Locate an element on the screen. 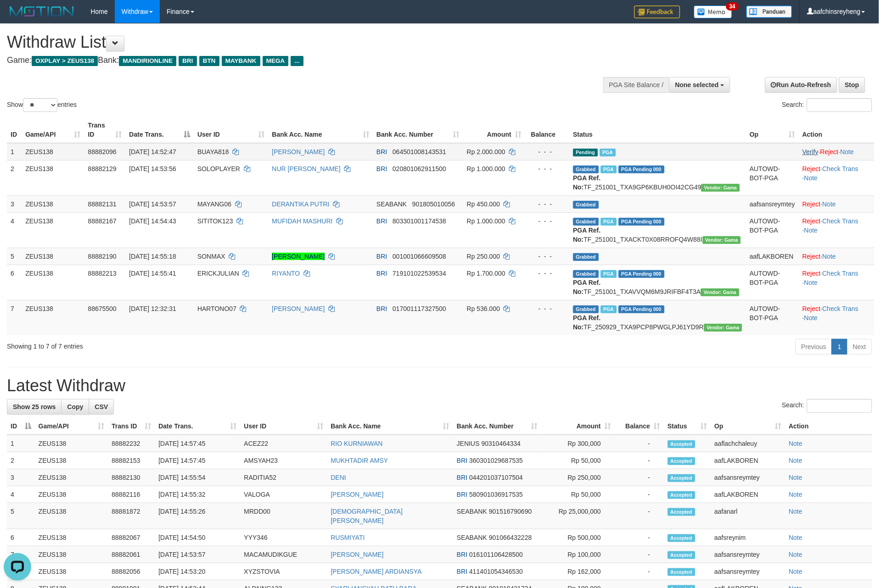 This screenshot has height=588, width=879. td: AUTOWD-BOT-PGA is located at coordinates (772, 282).